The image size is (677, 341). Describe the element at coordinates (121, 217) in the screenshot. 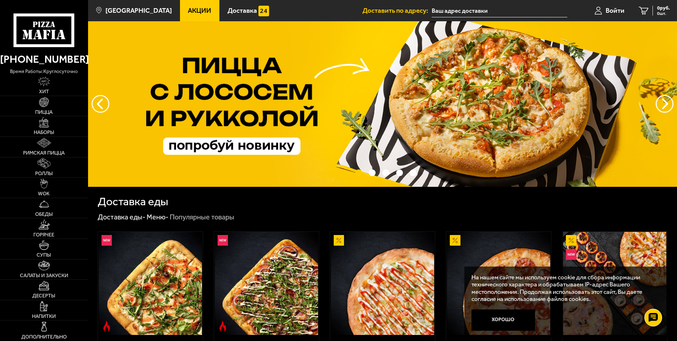

I see `a: Доставка еды-` at that location.